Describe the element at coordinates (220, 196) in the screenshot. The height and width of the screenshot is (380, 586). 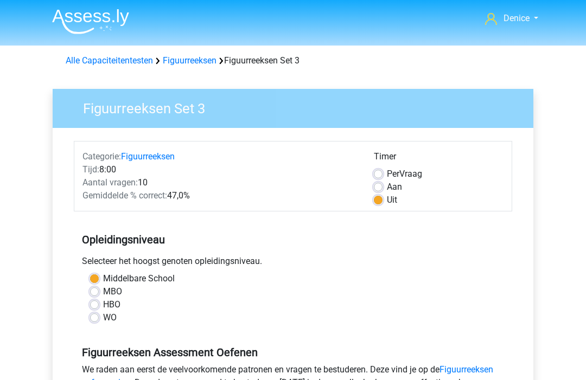
I see `div: 47,0%` at that location.